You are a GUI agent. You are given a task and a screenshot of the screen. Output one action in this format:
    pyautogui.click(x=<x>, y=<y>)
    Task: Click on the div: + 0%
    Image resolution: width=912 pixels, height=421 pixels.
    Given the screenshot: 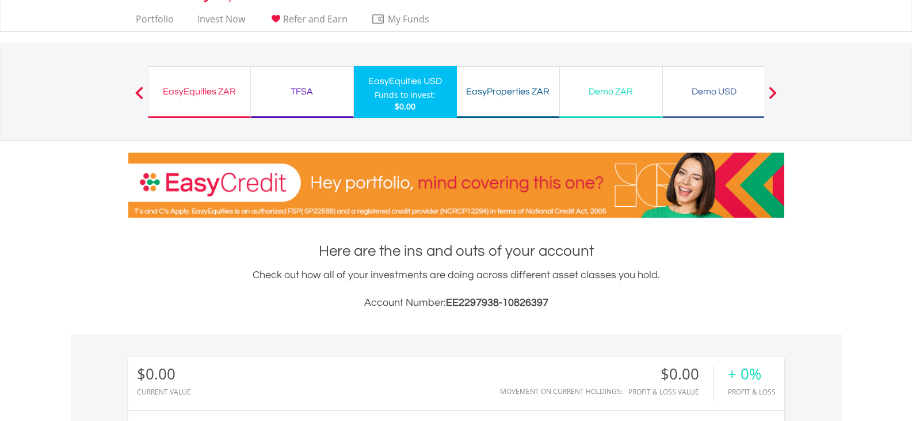 What is the action you would take?
    pyautogui.click(x=752, y=374)
    